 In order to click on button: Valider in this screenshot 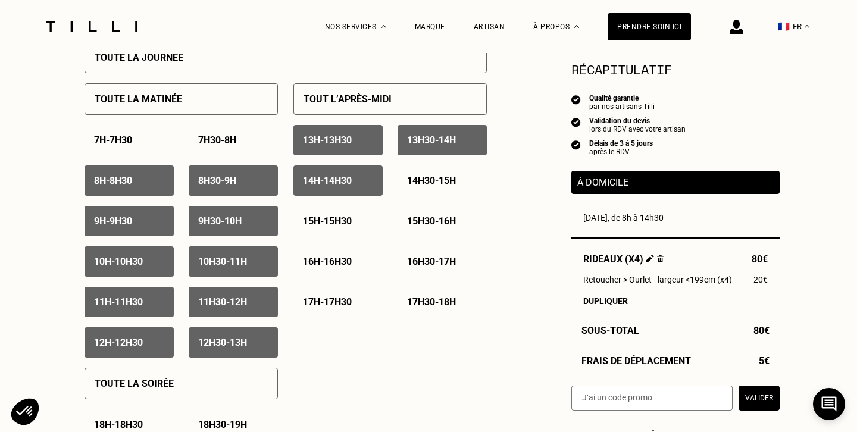, I will do `click(759, 398)`.